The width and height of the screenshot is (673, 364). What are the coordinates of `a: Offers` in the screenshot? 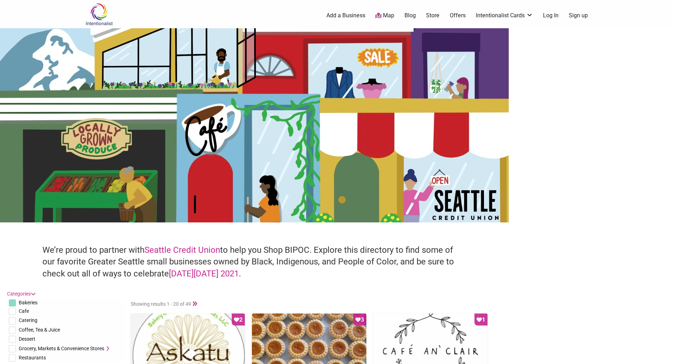 It's located at (458, 16).